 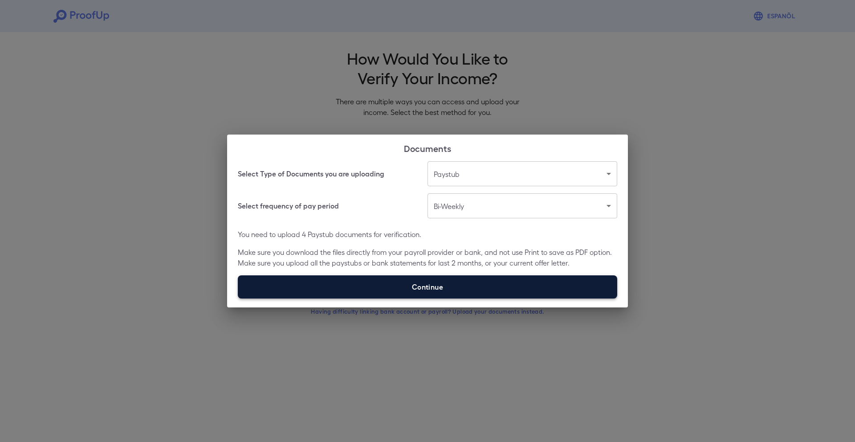 I want to click on p: You need to upload 4 Paystub documents for verification., so click(x=427, y=234).